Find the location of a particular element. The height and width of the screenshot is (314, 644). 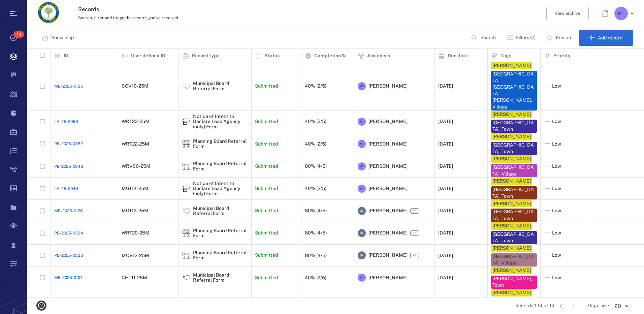

button: Filters (2) is located at coordinates (521, 38).